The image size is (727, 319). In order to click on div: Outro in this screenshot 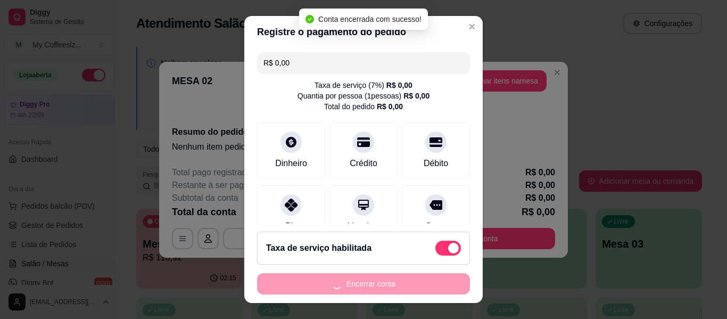, I will do `click(436, 226)`.